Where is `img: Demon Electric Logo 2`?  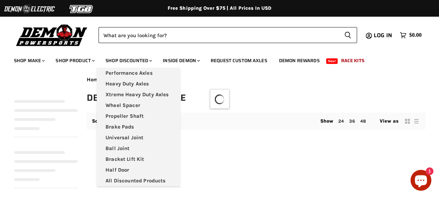
img: Demon Electric Logo 2 is located at coordinates (30, 9).